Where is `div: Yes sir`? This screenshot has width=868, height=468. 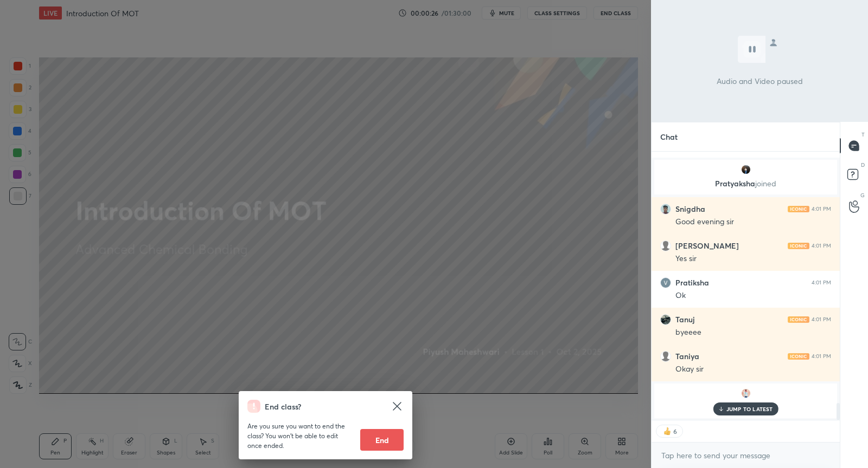
div: Yes sir is located at coordinates (753, 259).